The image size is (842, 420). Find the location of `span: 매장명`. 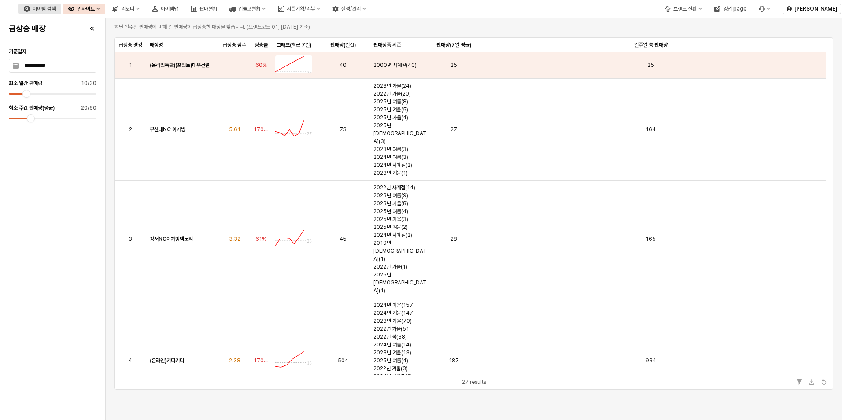

span: 매장명 is located at coordinates (156, 45).